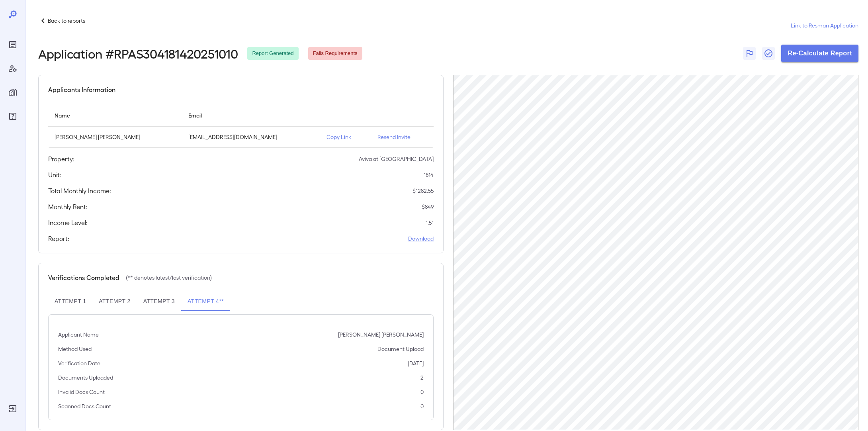 This screenshot has height=431, width=868. What do you see at coordinates (68, 223) in the screenshot?
I see `h5: Income Level:` at bounding box center [68, 223].